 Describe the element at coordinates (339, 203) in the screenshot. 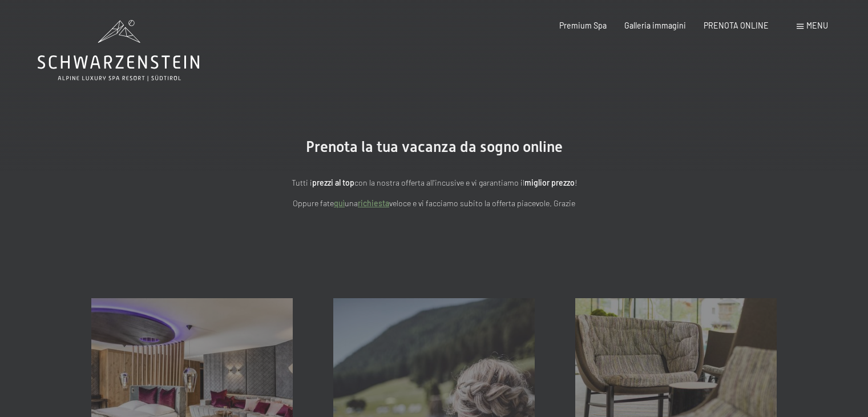

I see `a: quì` at that location.